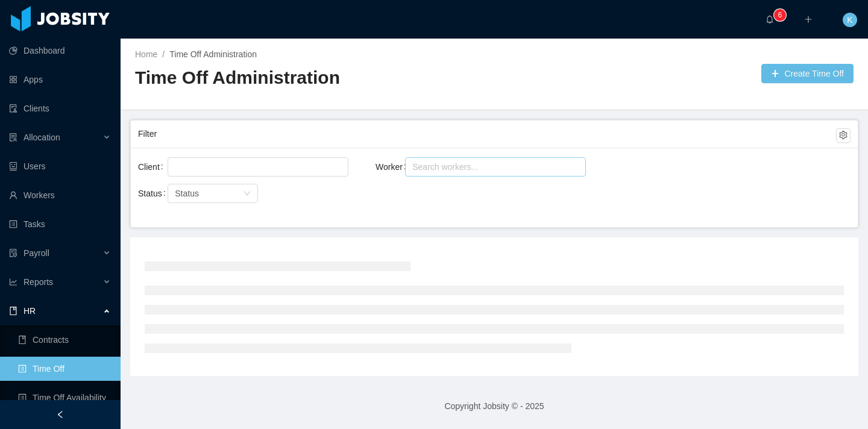  I want to click on label: Worker, so click(393, 167).